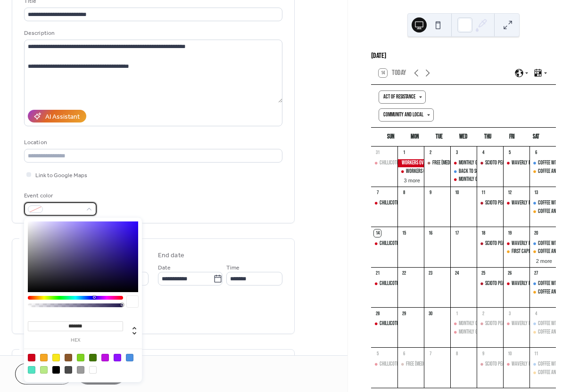 This screenshot has width=579, height=392. Describe the element at coordinates (59, 196) in the screenshot. I see `div: Event color` at that location.